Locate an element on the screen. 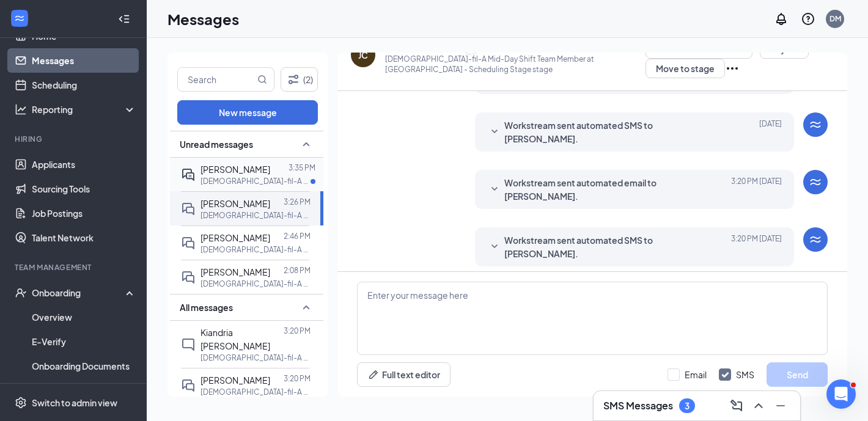  div: Reporting is located at coordinates (84, 109).